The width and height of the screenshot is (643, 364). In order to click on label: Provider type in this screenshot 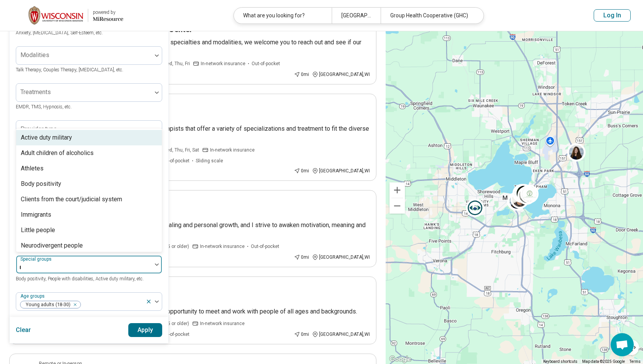, I will do `click(38, 128)`.